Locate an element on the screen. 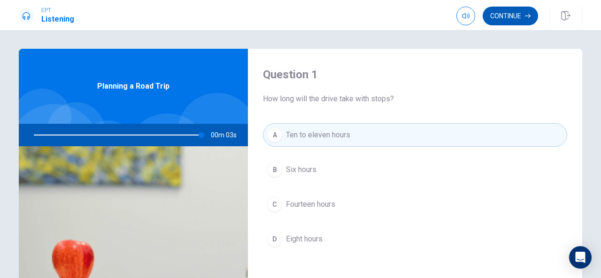 This screenshot has height=278, width=601. div: A is located at coordinates (275, 135).